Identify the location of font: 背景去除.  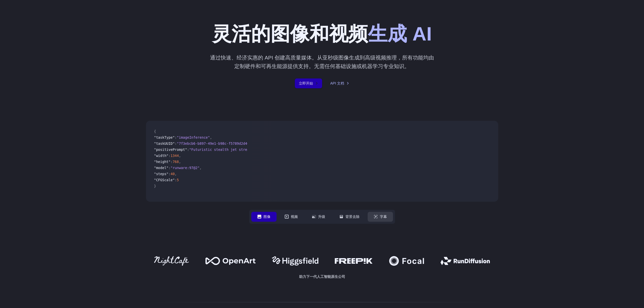
(352, 217).